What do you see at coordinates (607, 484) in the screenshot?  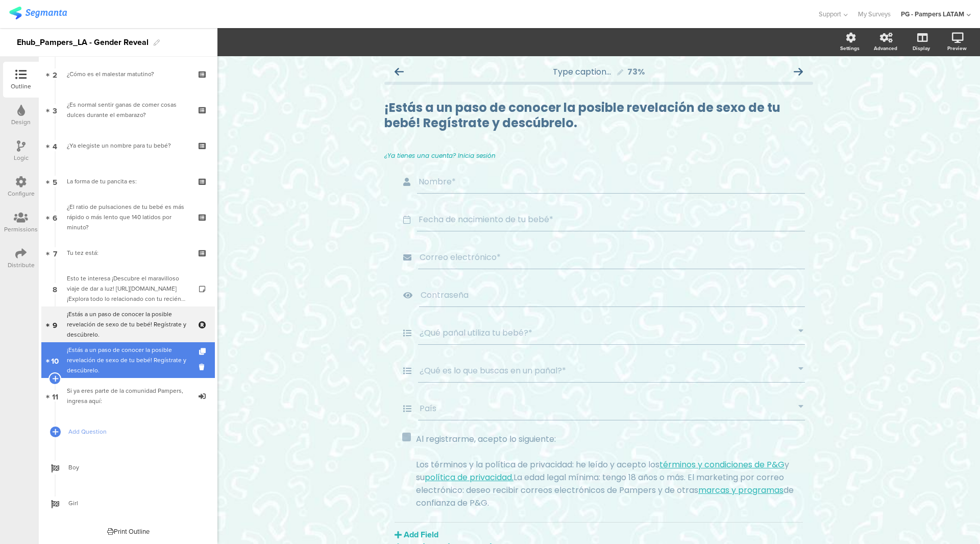 I see `p: Los términos y la política de privacidad: he leído y acepto los y su La edad legal mínima: tengo ...` at bounding box center [607, 484].